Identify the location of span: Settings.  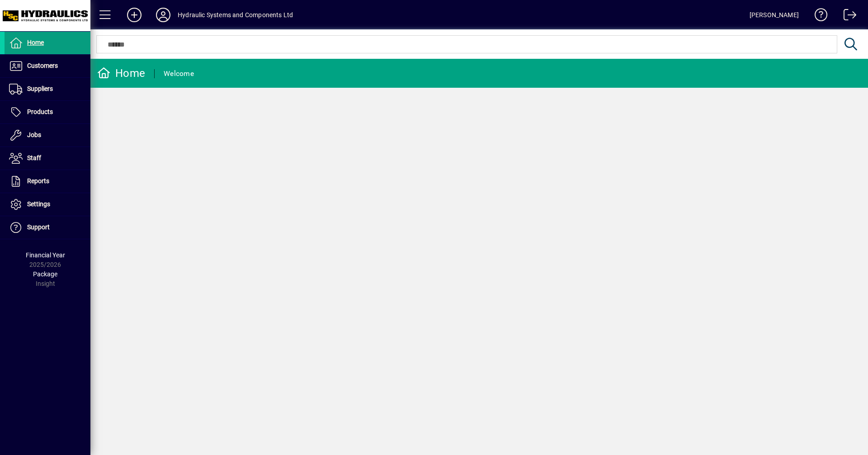
(39, 204).